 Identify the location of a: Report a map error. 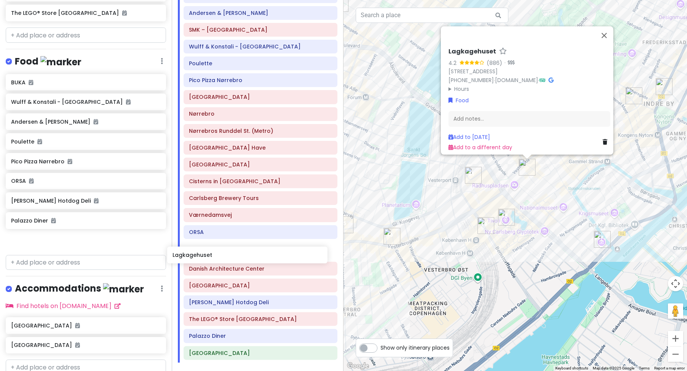
(670, 368).